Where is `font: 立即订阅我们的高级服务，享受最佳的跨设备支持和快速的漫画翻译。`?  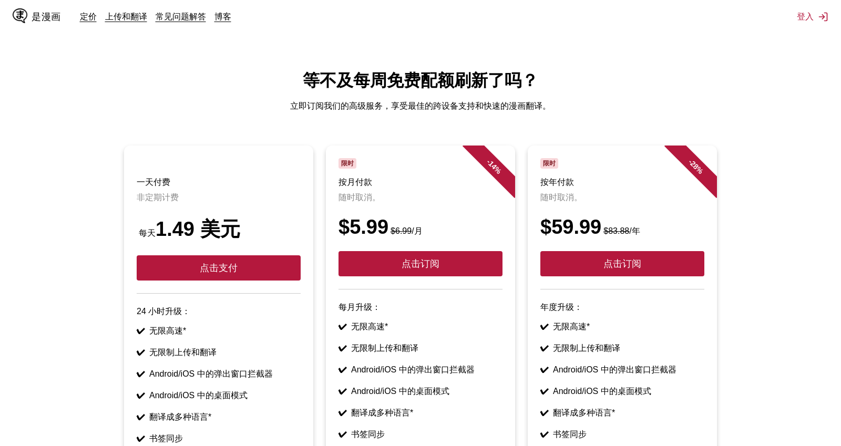
font: 立即订阅我们的高级服务，享受最佳的跨设备支持和快速的漫画翻译。 is located at coordinates (421, 106).